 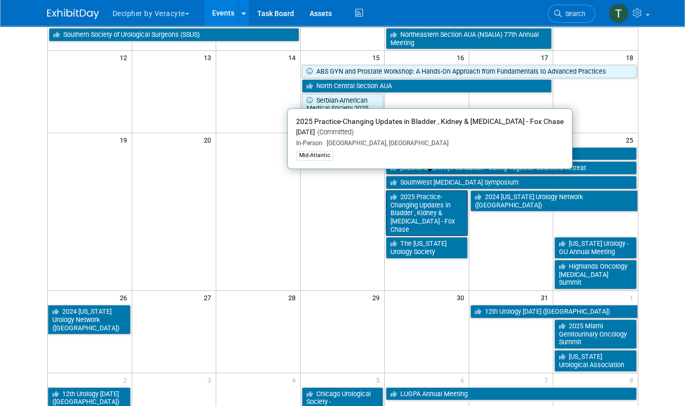 What do you see at coordinates (595, 334) in the screenshot?
I see `a: 2025 Miami Genitourinary Oncology Summit` at bounding box center [595, 334].